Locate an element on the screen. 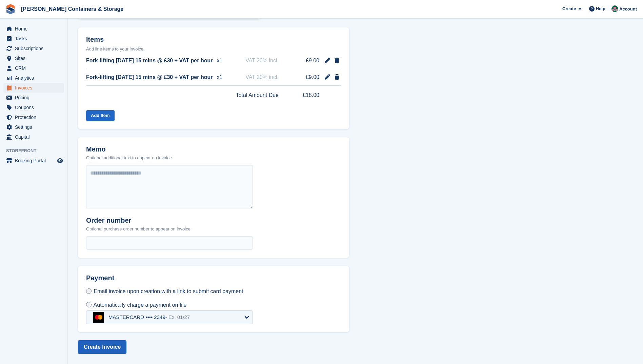 This screenshot has width=643, height=364. span: Storefront is located at coordinates (37, 151).